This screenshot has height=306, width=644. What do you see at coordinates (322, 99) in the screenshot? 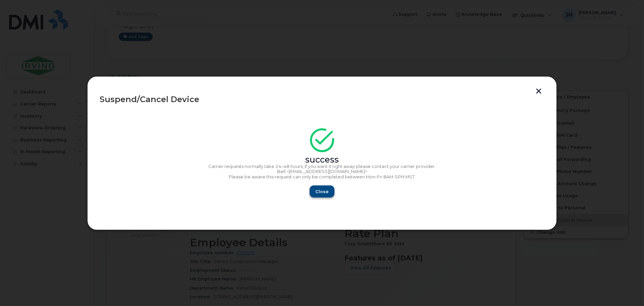
I see `div: Suspend/Cancel Device` at bounding box center [322, 99].